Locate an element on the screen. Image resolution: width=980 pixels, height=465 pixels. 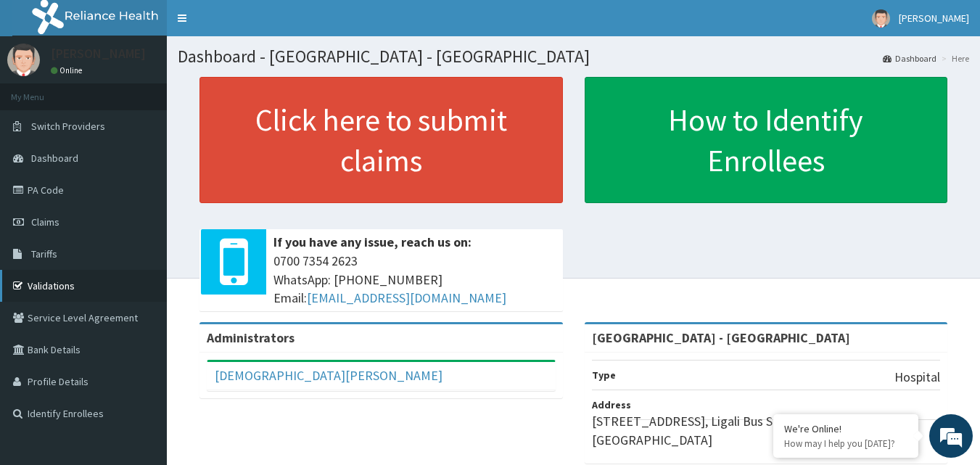
b: Administrators is located at coordinates (251, 337).